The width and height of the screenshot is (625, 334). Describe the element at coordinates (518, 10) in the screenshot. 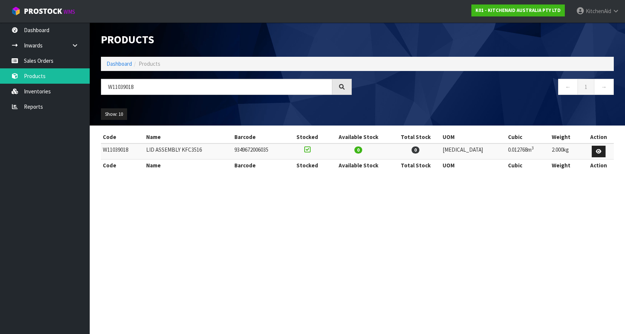

I see `strong: K01 - KITCHENAID AUSTRALIA PTY LTD` at that location.